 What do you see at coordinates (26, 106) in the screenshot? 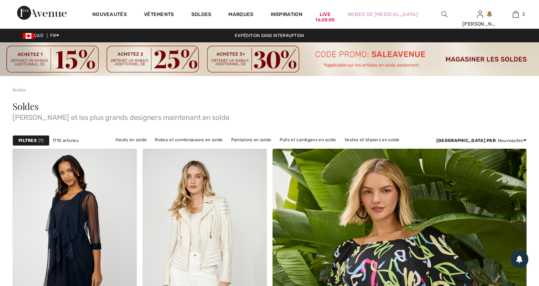
I see `span: Soldes` at bounding box center [26, 106].